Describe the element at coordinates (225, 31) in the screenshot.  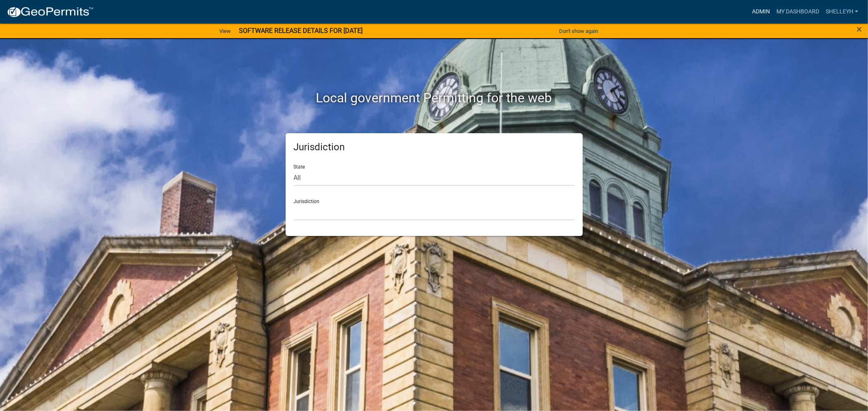
I see `a: View` at that location.